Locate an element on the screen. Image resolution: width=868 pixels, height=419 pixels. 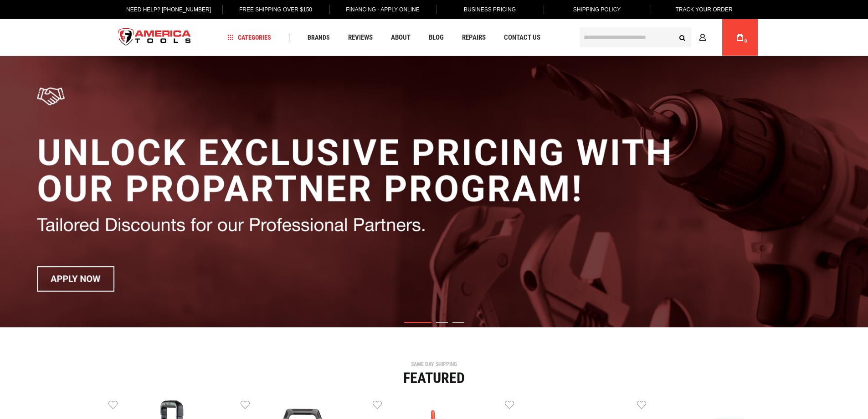
a: Repairs is located at coordinates (474, 37).